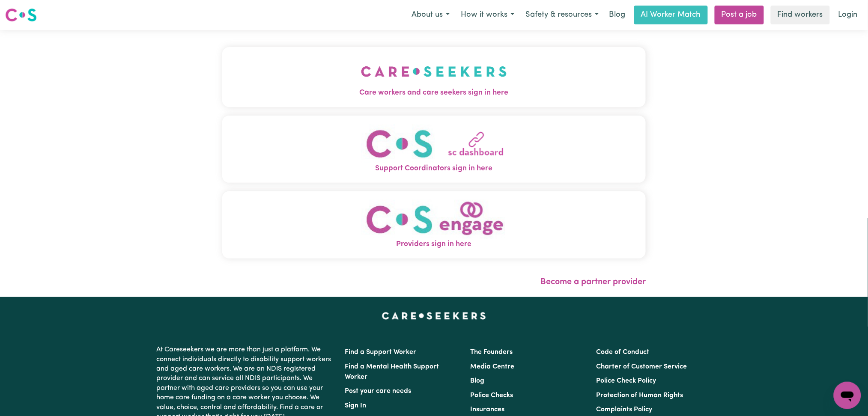 The width and height of the screenshot is (868, 416). Describe the element at coordinates (356, 406) in the screenshot. I see `a: Sign In` at that location.